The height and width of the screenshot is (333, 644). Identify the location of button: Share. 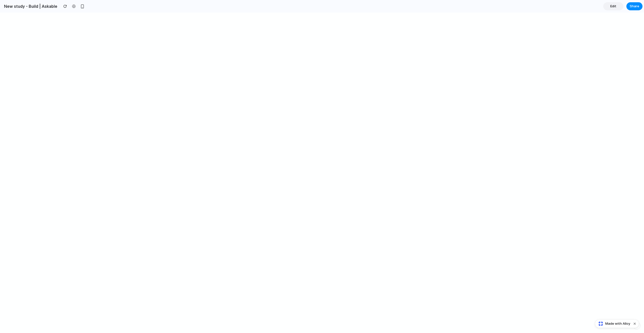
(634, 6).